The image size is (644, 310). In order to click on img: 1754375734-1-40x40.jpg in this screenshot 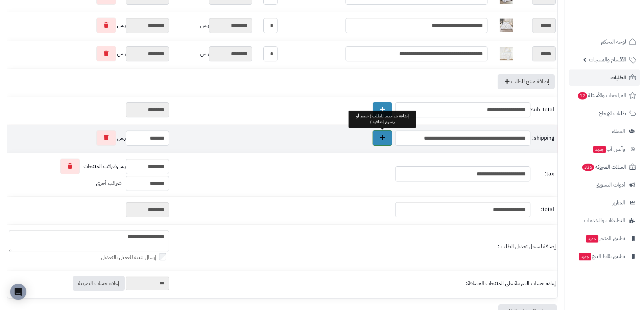, I will do `click(506, 25)`.